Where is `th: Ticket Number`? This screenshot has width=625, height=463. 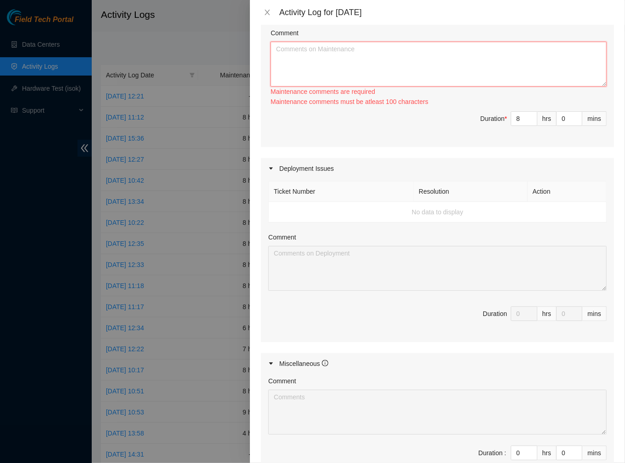
th: Ticket Number is located at coordinates (341, 192).